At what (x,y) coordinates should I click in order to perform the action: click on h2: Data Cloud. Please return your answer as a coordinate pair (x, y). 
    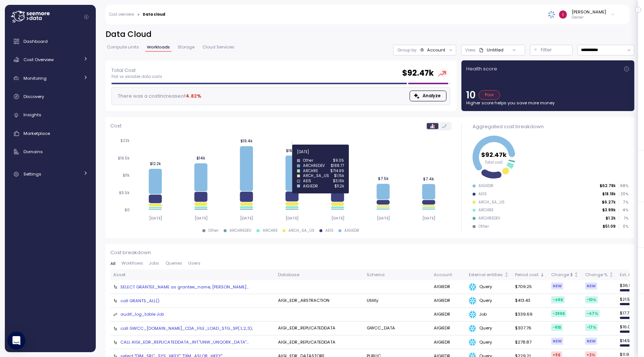
    Looking at the image, I should click on (370, 35).